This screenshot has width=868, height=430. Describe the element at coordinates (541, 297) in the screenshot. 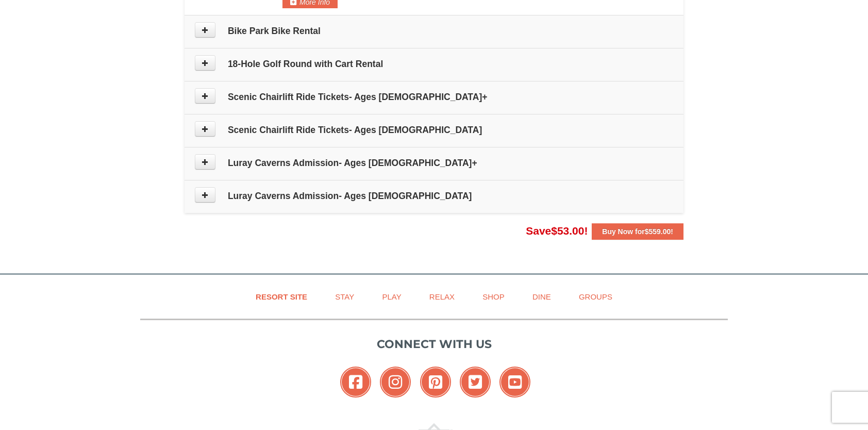

I see `a: Dine` at that location.